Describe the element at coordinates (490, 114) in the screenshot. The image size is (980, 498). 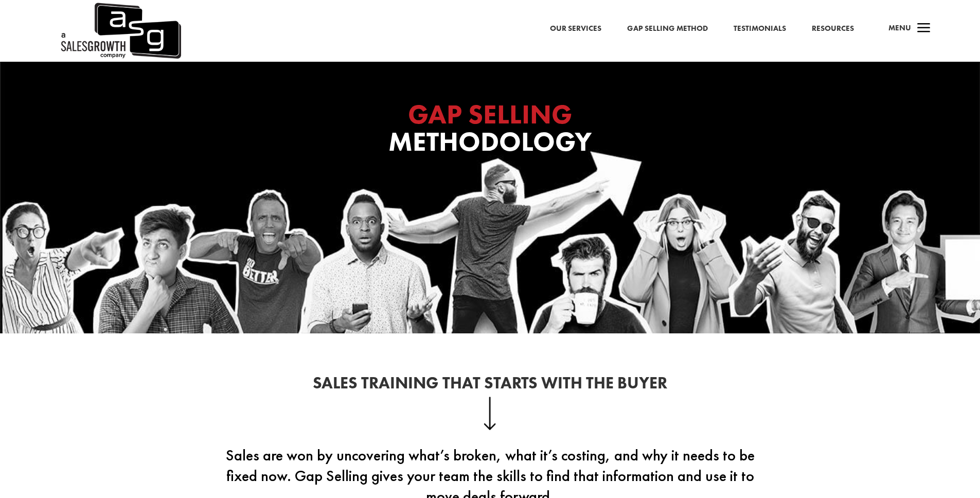
I see `span: GAP SELLING` at that location.